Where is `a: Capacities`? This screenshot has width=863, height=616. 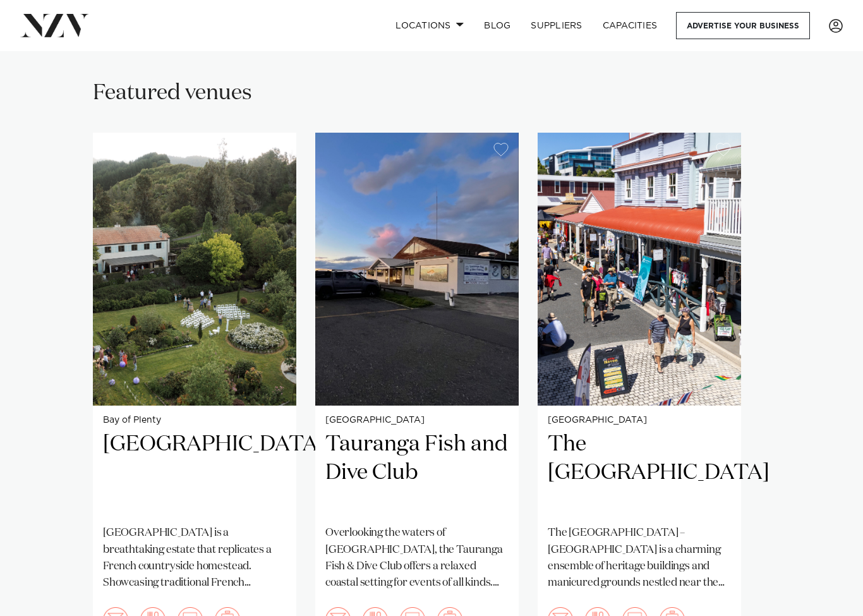
a: Capacities is located at coordinates (630, 25).